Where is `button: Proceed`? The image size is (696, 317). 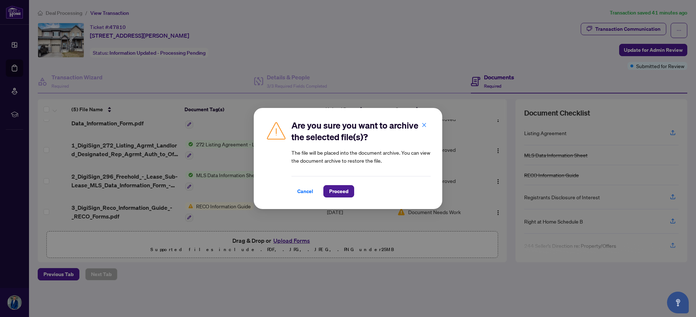
button: Proceed is located at coordinates (338, 191).